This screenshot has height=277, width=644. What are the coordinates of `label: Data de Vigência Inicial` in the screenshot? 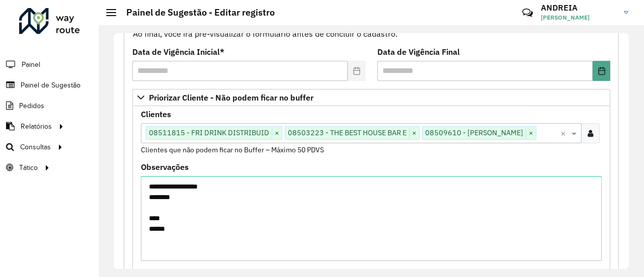 It's located at (178, 52).